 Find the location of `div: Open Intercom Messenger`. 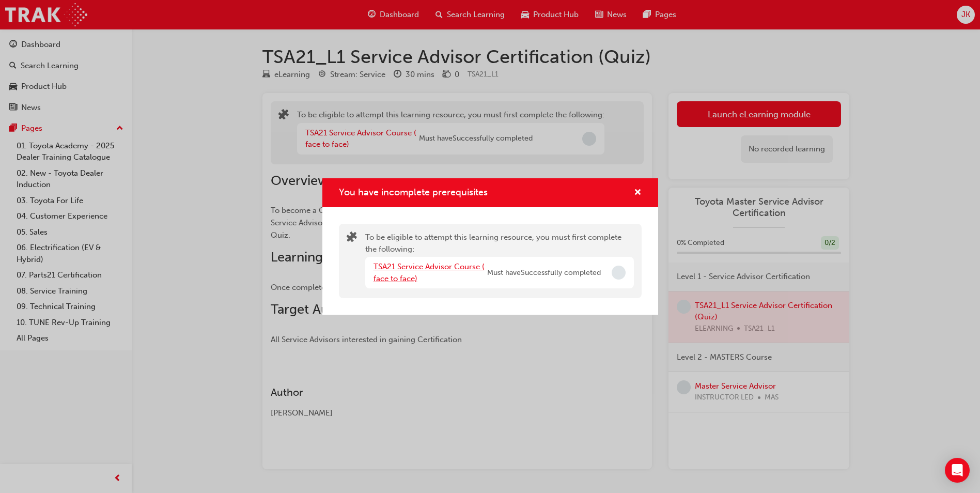

div: Open Intercom Messenger is located at coordinates (958, 471).